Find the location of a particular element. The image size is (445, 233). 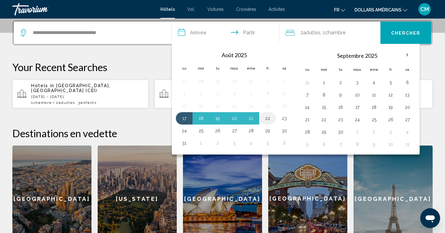

a: Travorium is located at coordinates (83, 9).